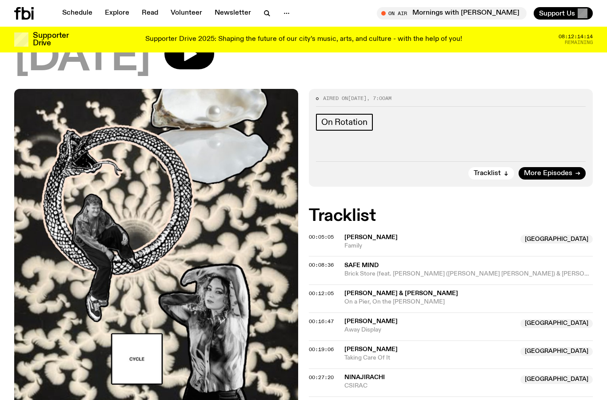 Image resolution: width=607 pixels, height=400 pixels. I want to click on span: 08:12:14:14, so click(575, 36).